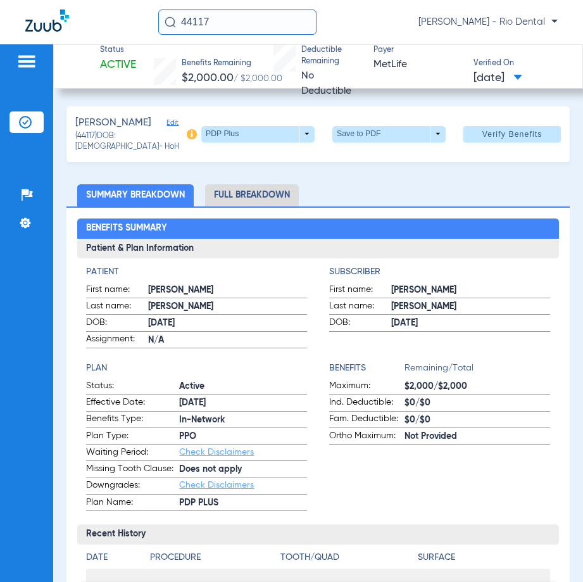 The image size is (583, 582). What do you see at coordinates (366, 368) in the screenshot?
I see `h4: Benefits` at bounding box center [366, 368].